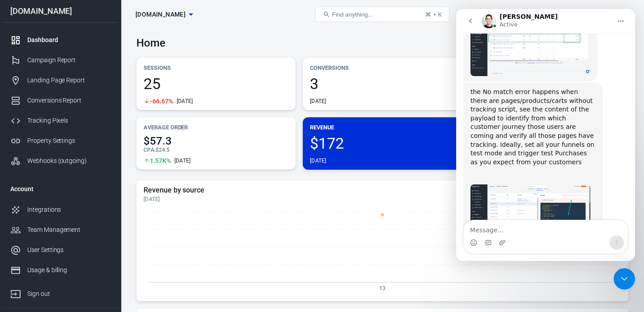 This screenshot has width=644, height=312. What do you see at coordinates (69, 121) in the screenshot?
I see `div: Tracking Pixels` at bounding box center [69, 121].